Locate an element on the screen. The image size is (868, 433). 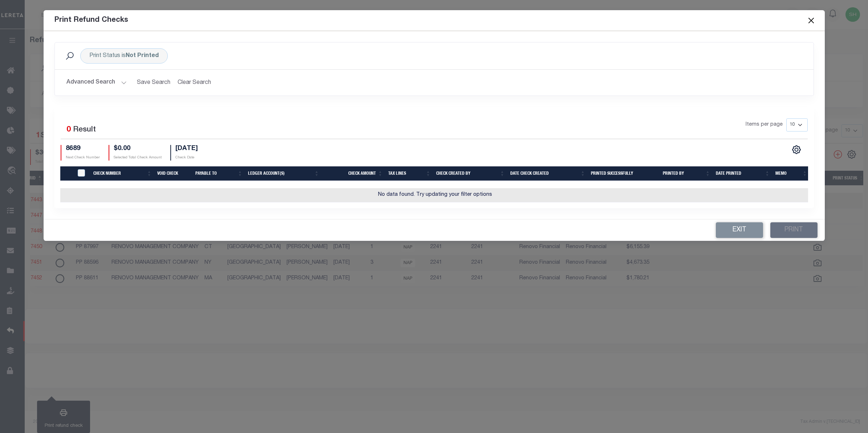
p: Selected Total Check Amount is located at coordinates (137, 158).